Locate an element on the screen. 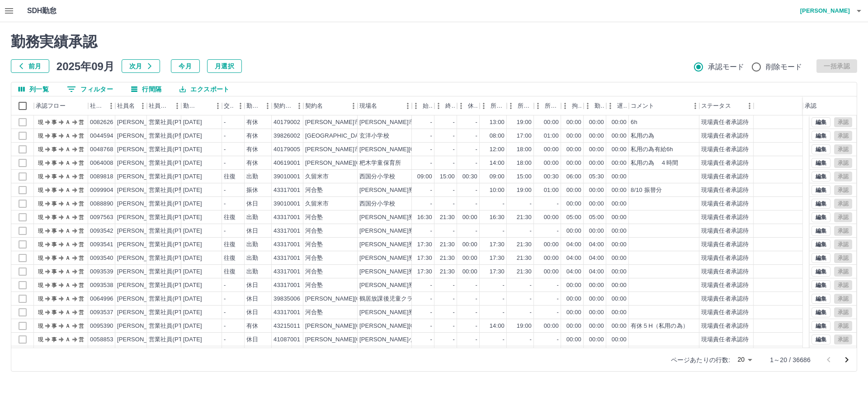 This screenshot has height=416, width=868. div: 10:00 is located at coordinates (497, 190).